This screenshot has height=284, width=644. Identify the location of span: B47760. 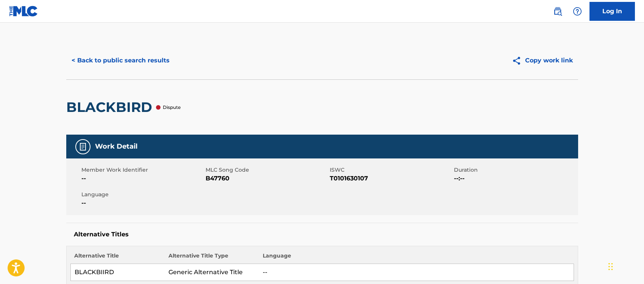
(266, 178).